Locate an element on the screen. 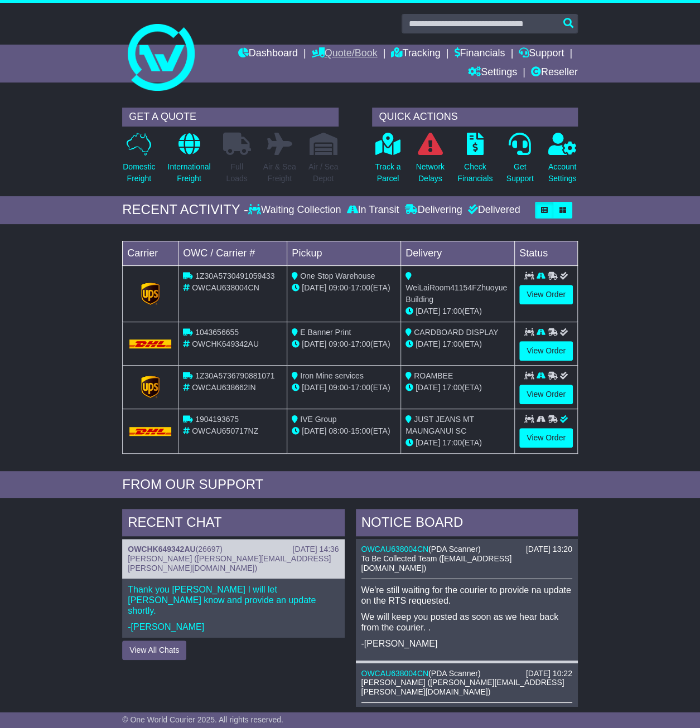 This screenshot has height=728, width=700. span: 1Z30A5730491059433 is located at coordinates (235, 276).